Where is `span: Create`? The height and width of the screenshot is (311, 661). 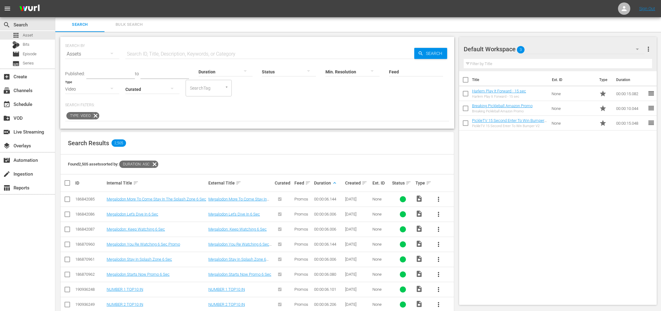
span: Create is located at coordinates (7, 77).